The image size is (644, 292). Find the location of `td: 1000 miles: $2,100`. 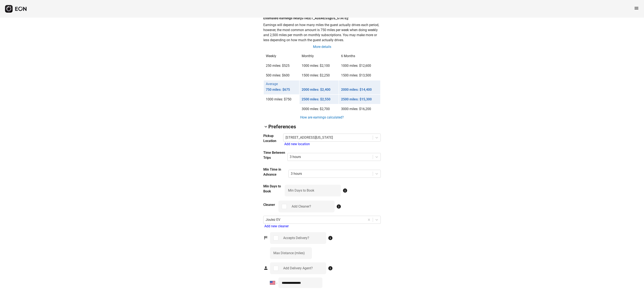

td: 1000 miles: $2,100 is located at coordinates (319, 65).